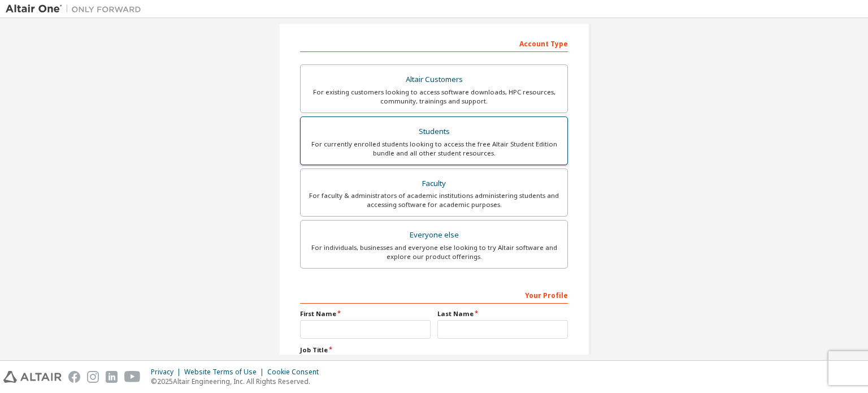  Describe the element at coordinates (434, 295) in the screenshot. I see `div: Your Profile` at that location.